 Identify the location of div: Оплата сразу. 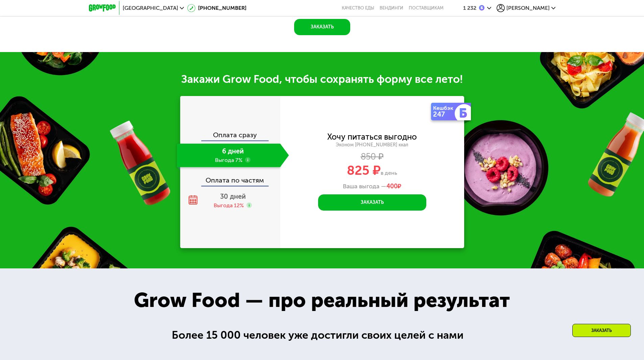
(231, 136).